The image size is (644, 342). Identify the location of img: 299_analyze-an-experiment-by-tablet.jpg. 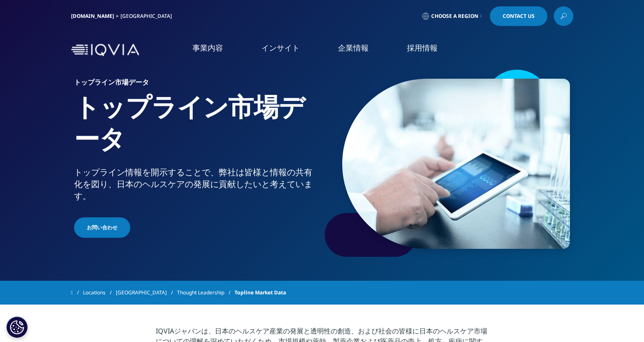
(456, 164).